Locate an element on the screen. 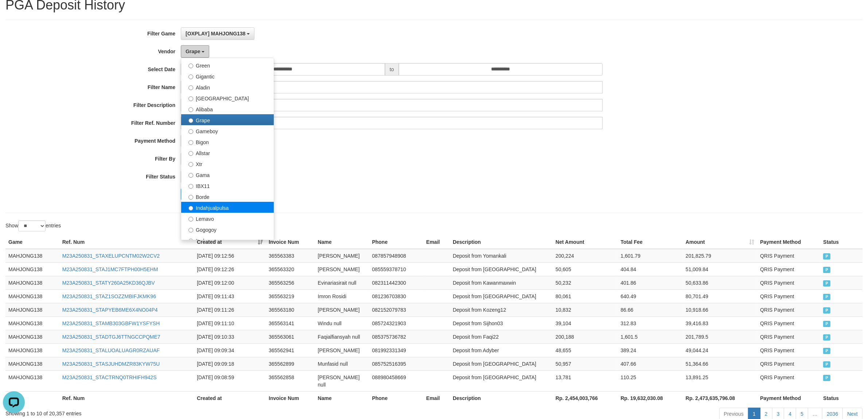 Image resolution: width=868 pixels, height=419 pixels. td: 365562941 is located at coordinates (290, 350).